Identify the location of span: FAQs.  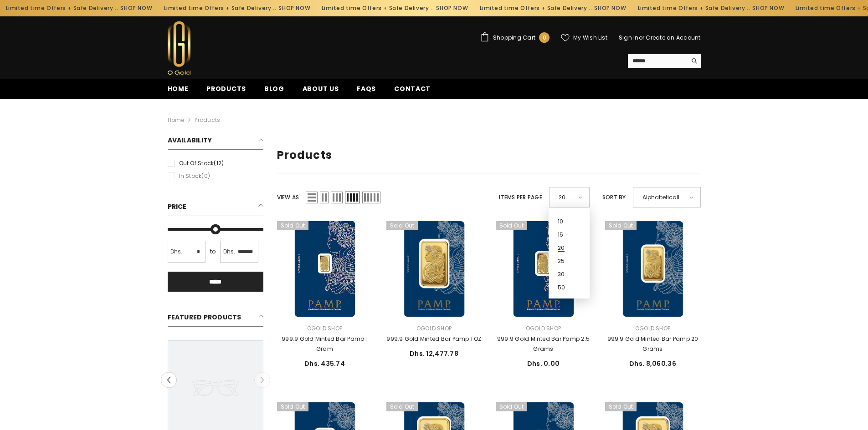
(366, 88).